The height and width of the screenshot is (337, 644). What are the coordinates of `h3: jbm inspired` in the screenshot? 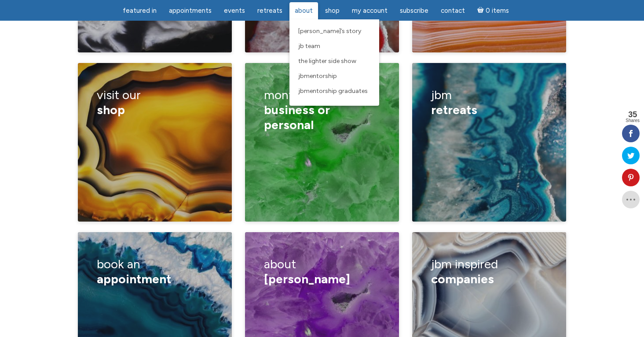 It's located at (490, 271).